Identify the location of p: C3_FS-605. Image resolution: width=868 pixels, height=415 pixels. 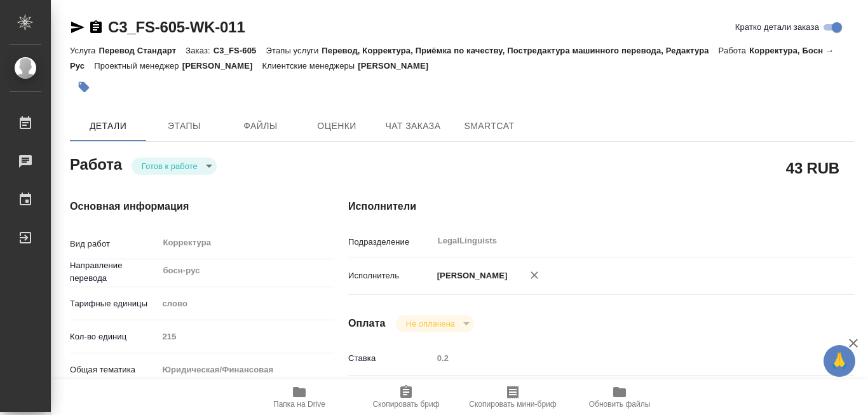
(239, 50).